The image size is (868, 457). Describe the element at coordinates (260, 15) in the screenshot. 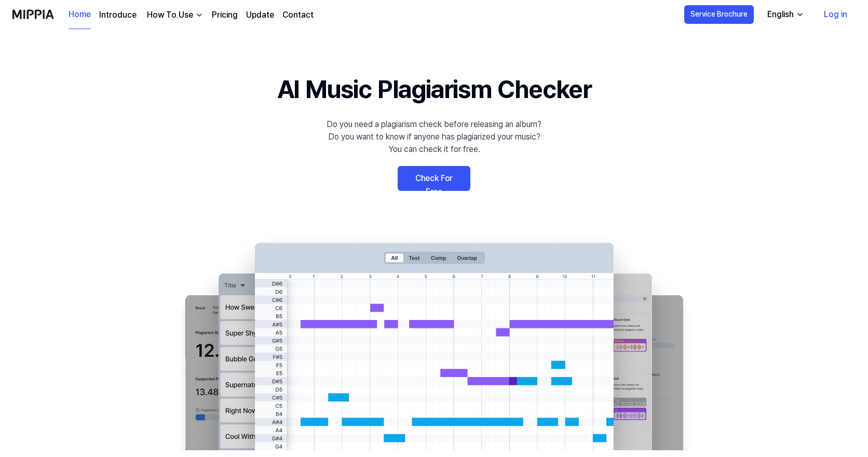

I see `a: Update` at that location.